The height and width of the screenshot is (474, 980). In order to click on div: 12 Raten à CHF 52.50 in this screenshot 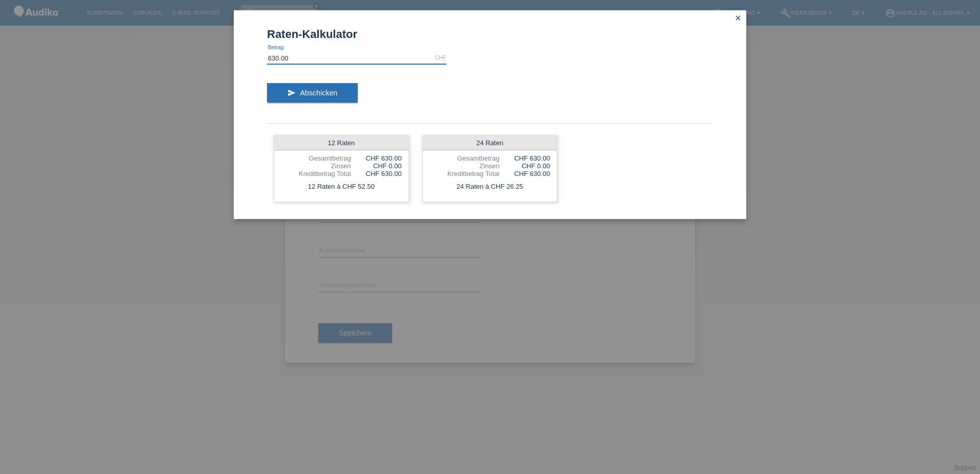, I will do `click(341, 187)`.